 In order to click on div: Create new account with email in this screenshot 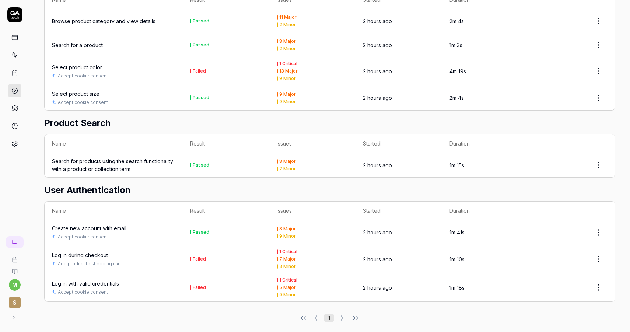, I will do `click(89, 228)`.